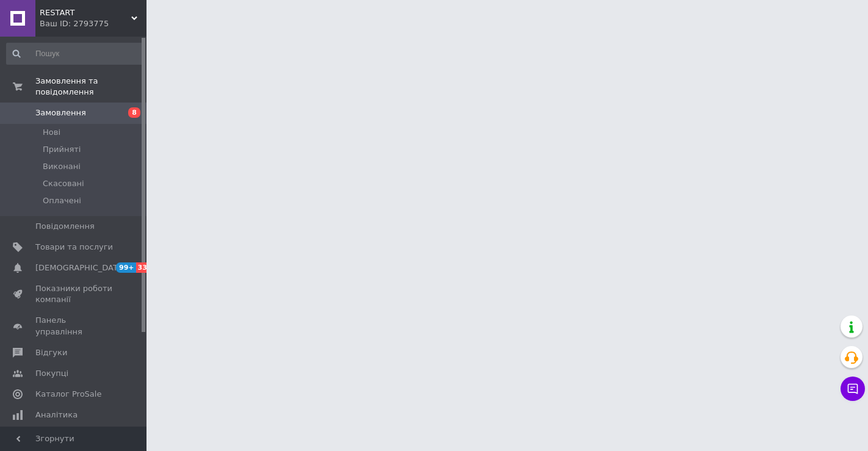 The width and height of the screenshot is (868, 451). Describe the element at coordinates (62, 149) in the screenshot. I see `span: Прийняті` at that location.